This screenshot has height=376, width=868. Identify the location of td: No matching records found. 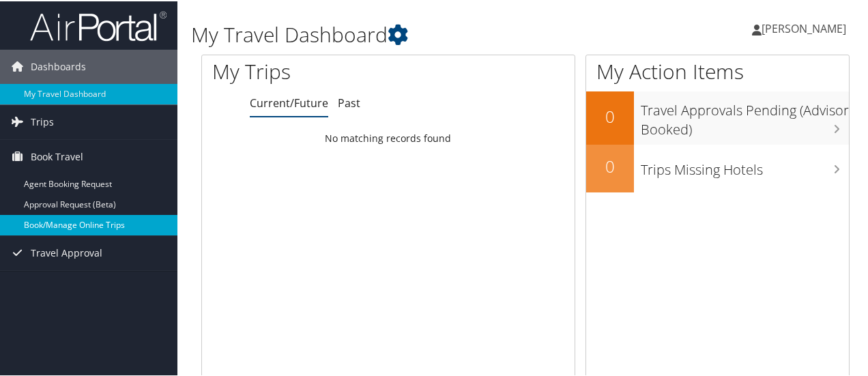
(388, 137).